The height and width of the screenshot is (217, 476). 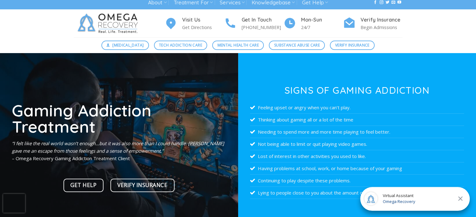 I want to click on p: Begin Admissions, so click(x=381, y=27).